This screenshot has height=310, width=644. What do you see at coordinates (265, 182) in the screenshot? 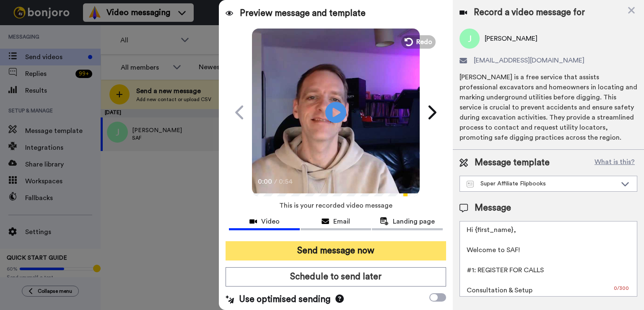
I see `span: 0:00` at bounding box center [265, 182].